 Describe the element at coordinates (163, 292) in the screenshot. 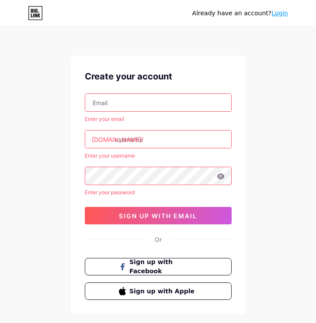

I see `span: Sign up with Apple` at that location.